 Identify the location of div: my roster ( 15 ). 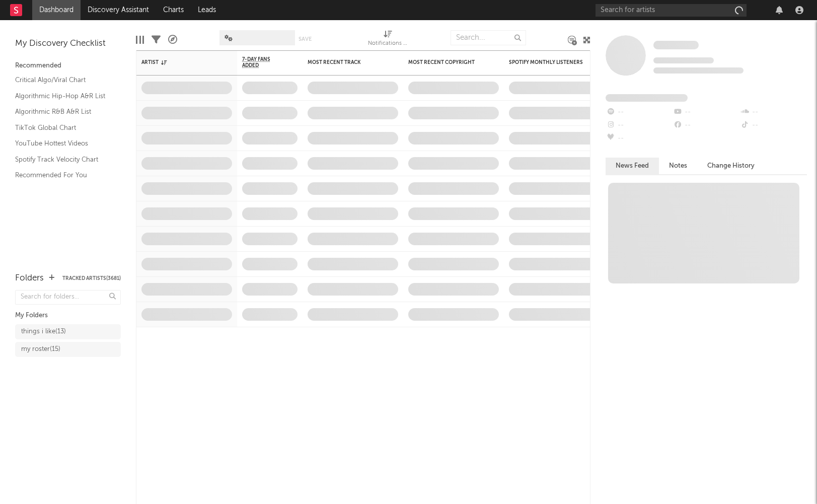
(41, 349).